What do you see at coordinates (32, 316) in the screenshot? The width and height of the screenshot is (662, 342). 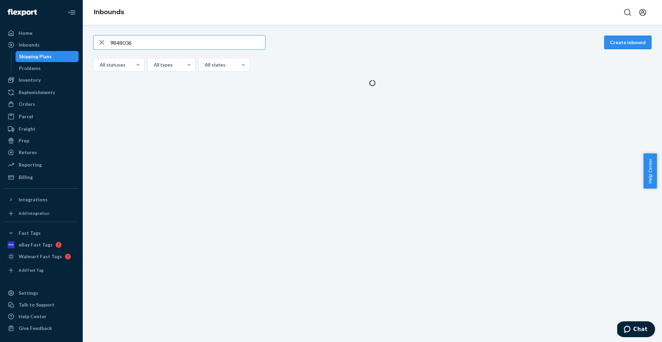 I see `div: Help Center` at bounding box center [32, 316].